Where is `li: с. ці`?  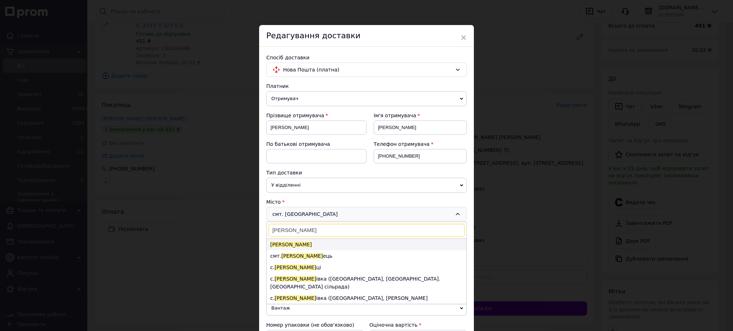
li: с. ці is located at coordinates (366, 268).